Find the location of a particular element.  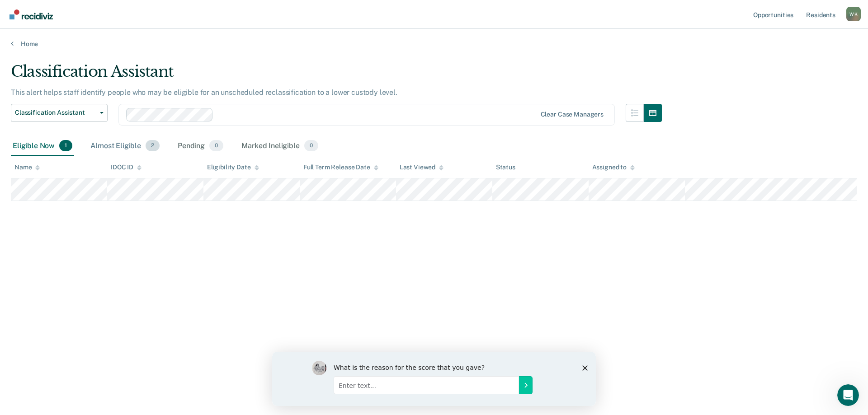

div: Assigned to is located at coordinates (613, 167).